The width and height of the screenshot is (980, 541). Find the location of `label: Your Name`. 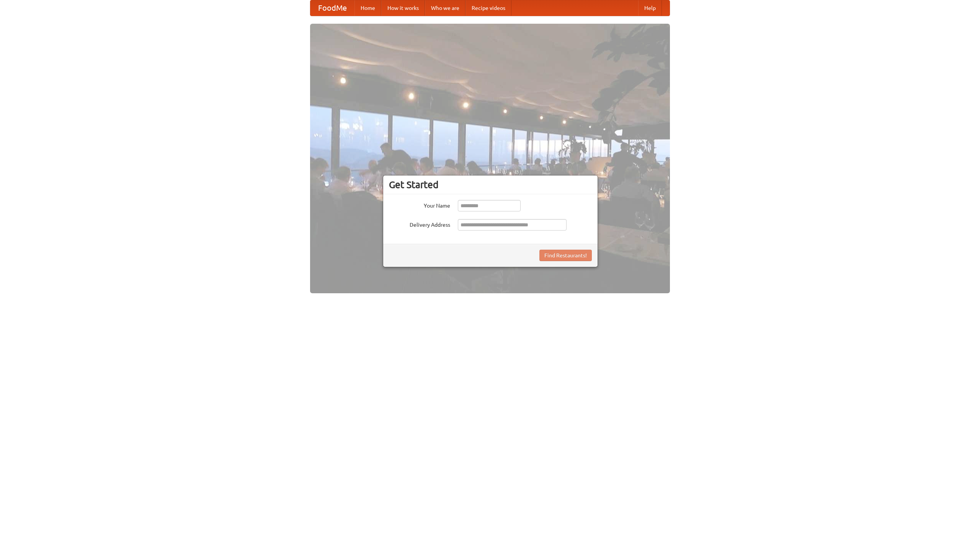

label: Your Name is located at coordinates (420, 205).